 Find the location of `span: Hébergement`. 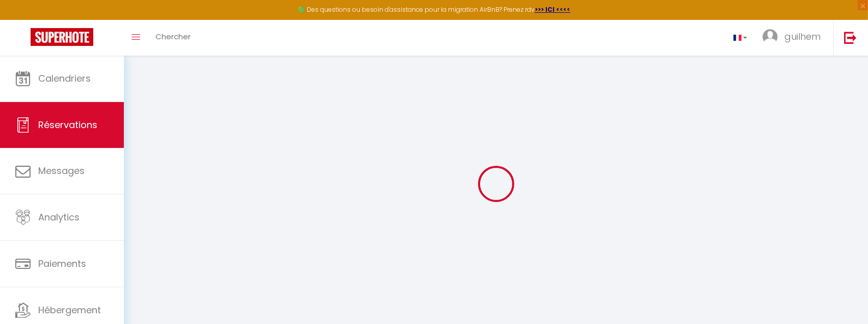

span: Hébergement is located at coordinates (69, 309).